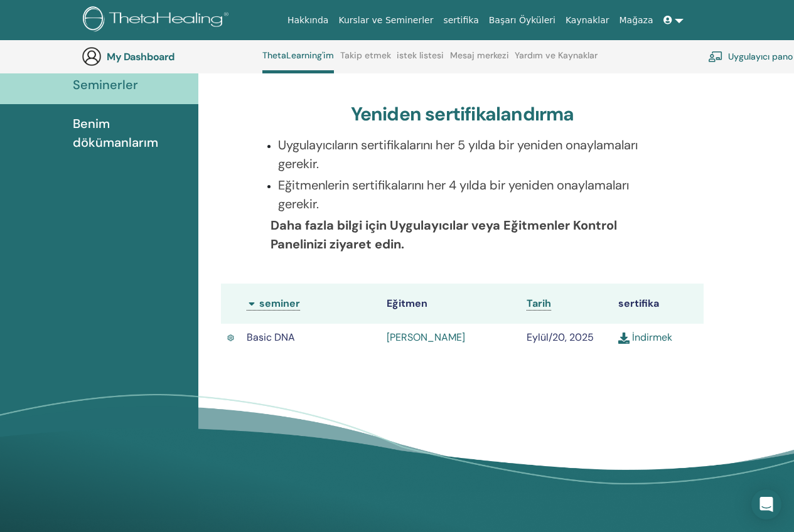 Image resolution: width=794 pixels, height=532 pixels. I want to click on a: Takip etmek, so click(365, 61).